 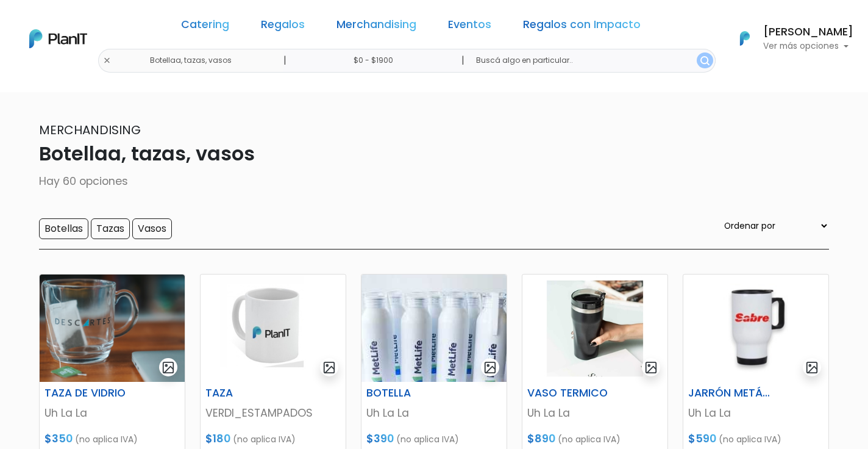 I want to click on span: $180, so click(x=218, y=438).